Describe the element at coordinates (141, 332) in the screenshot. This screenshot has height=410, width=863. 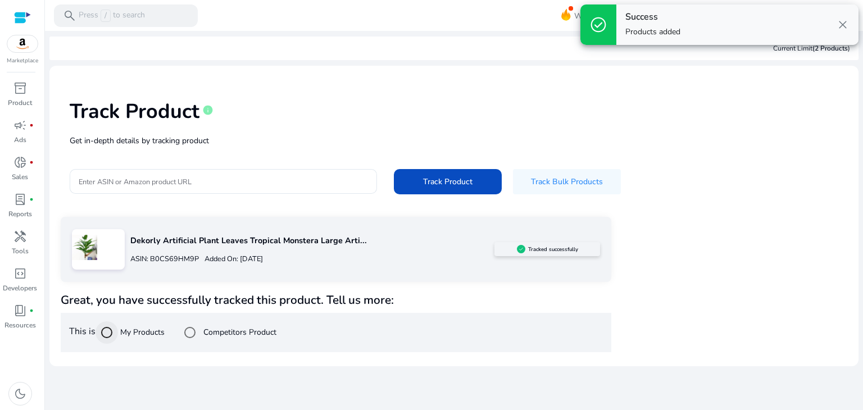
I see `label: My Products` at that location.